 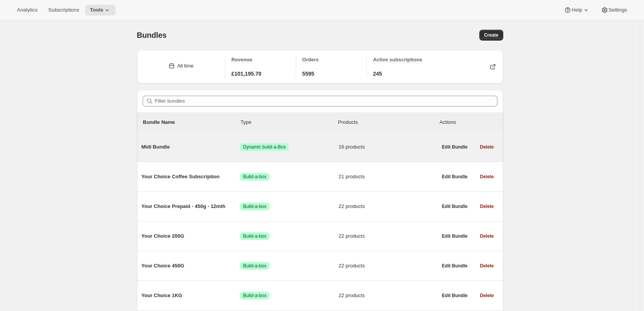 What do you see at coordinates (491, 35) in the screenshot?
I see `button: Create` at bounding box center [491, 35].